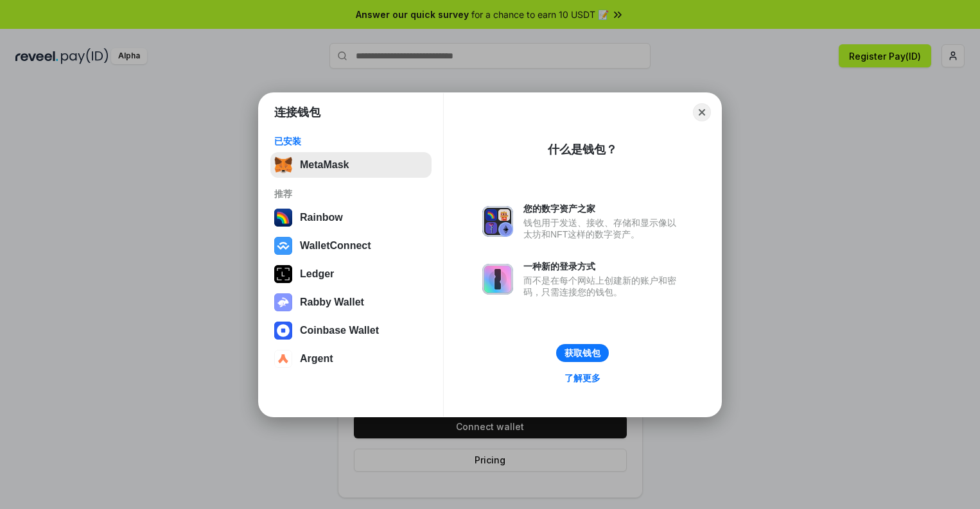 Image resolution: width=980 pixels, height=509 pixels. What do you see at coordinates (325, 165) in the screenshot?
I see `div: MetaMask` at bounding box center [325, 165].